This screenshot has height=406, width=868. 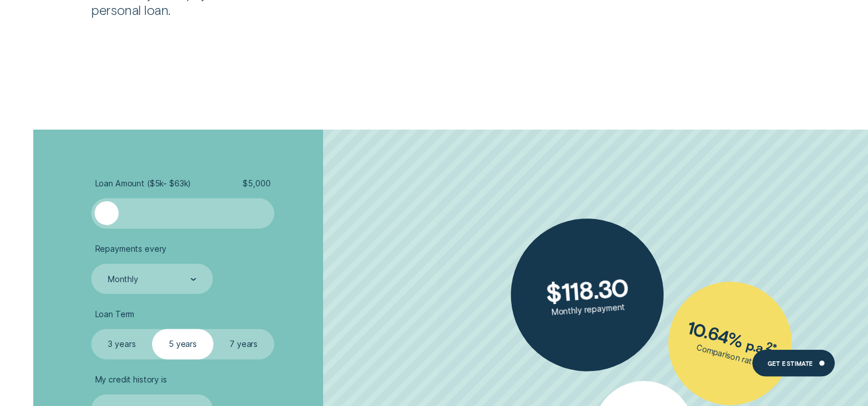 I want to click on span: Loan Amount ( $5k - $63k ), so click(x=143, y=183).